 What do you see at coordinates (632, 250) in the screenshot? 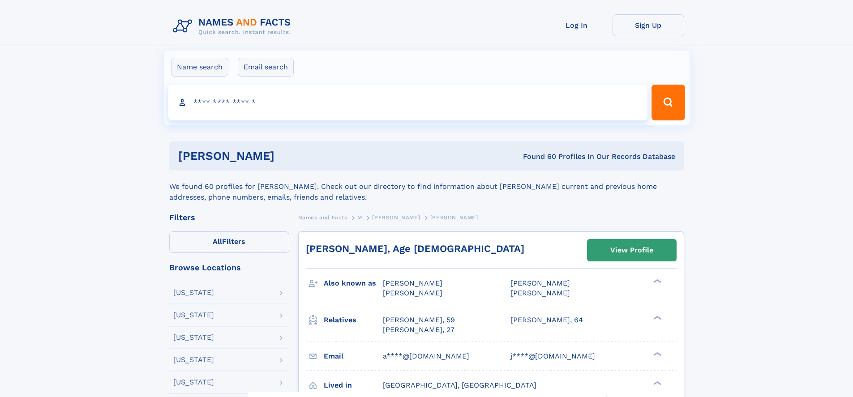
I see `div: View Profile` at bounding box center [632, 250].